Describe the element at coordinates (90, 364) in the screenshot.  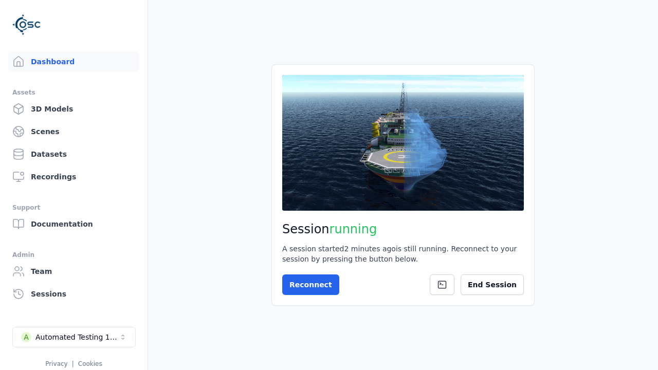
I see `a: Cookies` at that location.